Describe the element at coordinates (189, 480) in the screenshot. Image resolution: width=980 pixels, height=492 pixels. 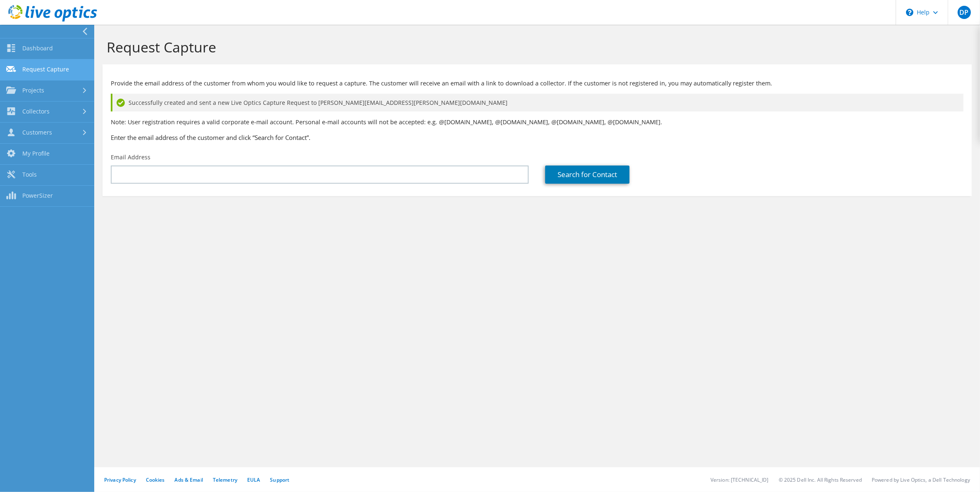
I see `a: Ads & Email` at that location.